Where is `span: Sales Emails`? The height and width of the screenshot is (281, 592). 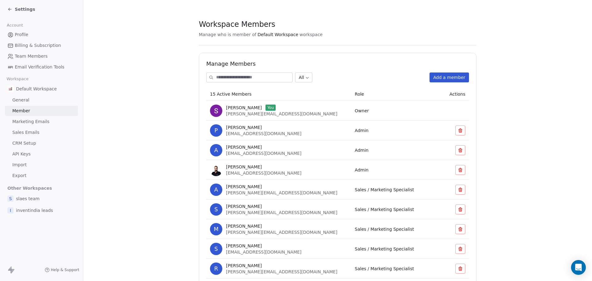
span: Sales Emails is located at coordinates (26, 132).